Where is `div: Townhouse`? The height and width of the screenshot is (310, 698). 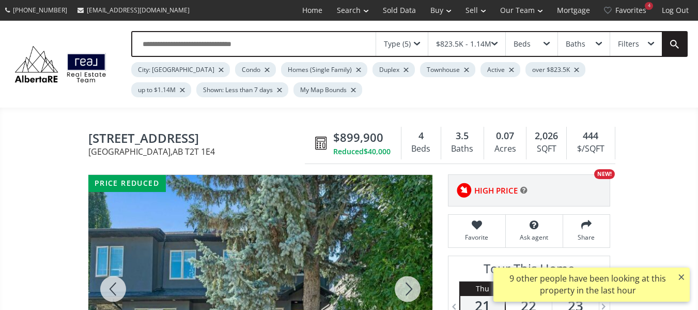
div: Townhouse is located at coordinates (448, 69).